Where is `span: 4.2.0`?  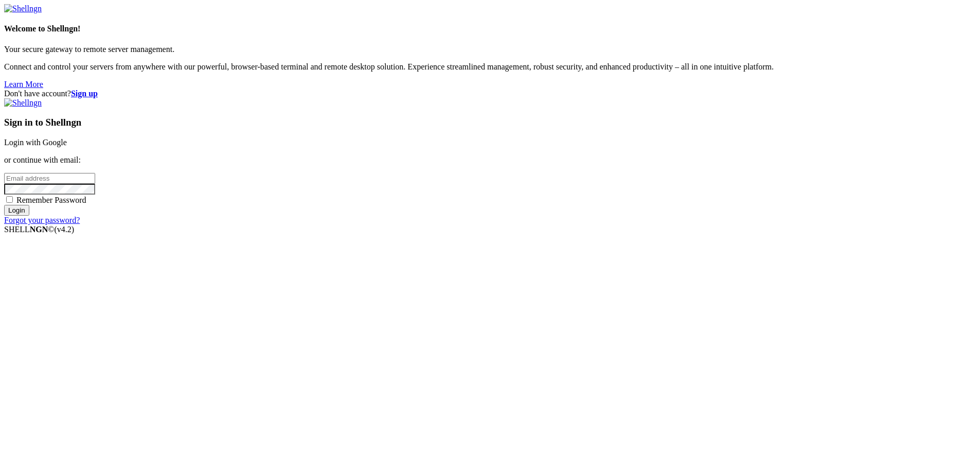
span: 4.2.0 is located at coordinates (65, 229).